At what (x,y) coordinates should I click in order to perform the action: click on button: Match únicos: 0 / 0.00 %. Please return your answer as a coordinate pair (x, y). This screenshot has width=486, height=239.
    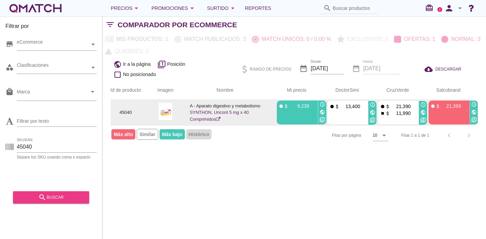
    Looking at the image, I should click on (291, 39).